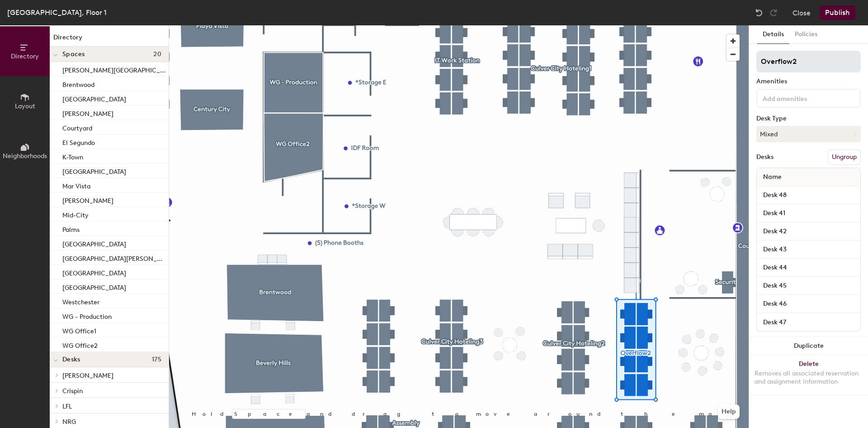 The height and width of the screenshot is (428, 868). Describe the element at coordinates (808, 374) in the screenshot. I see `button: DeleteRemoves all associated reservation and assignment information` at that location.